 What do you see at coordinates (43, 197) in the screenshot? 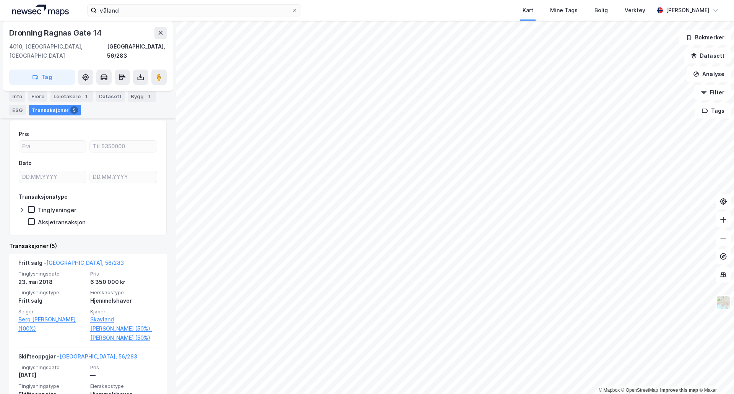
I see `div: Transaksjonstype` at bounding box center [43, 197].